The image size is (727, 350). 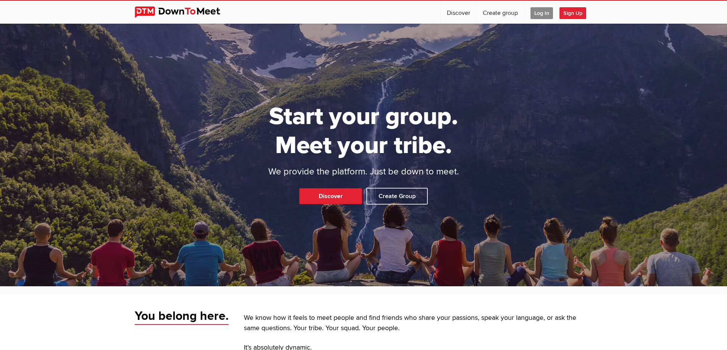 What do you see at coordinates (500, 12) in the screenshot?
I see `a: Create group` at bounding box center [500, 12].